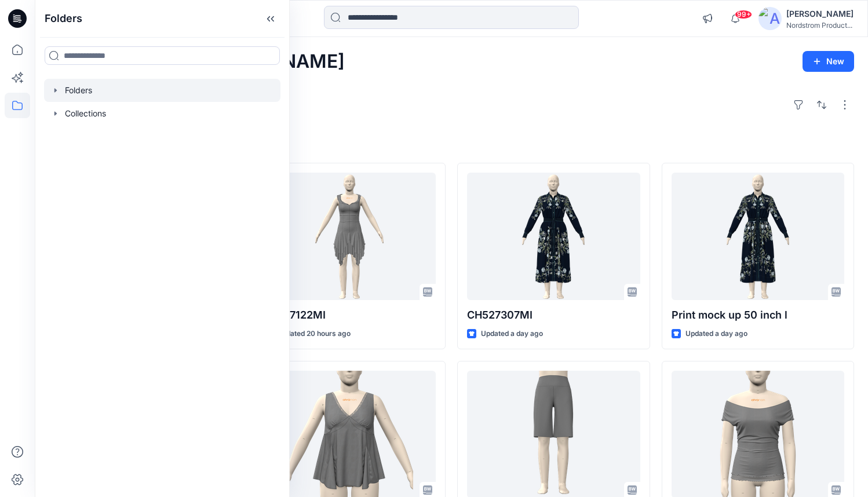  What do you see at coordinates (314, 334) in the screenshot?
I see `p: Updated 20 hours ago` at bounding box center [314, 334].